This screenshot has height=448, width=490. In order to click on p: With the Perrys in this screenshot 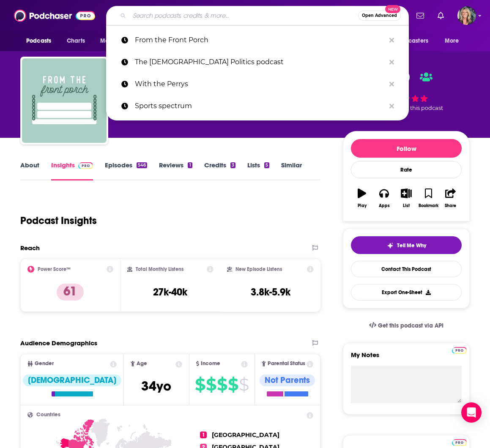, I will do `click(260, 84)`.